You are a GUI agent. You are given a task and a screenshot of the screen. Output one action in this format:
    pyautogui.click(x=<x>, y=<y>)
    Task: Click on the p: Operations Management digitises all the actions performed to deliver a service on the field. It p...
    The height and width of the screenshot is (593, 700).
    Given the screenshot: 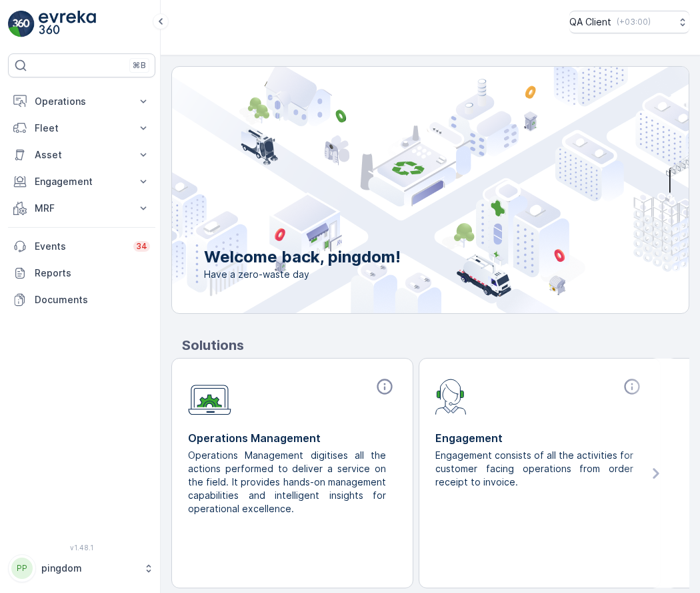 What is the action you would take?
    pyautogui.click(x=287, y=482)
    